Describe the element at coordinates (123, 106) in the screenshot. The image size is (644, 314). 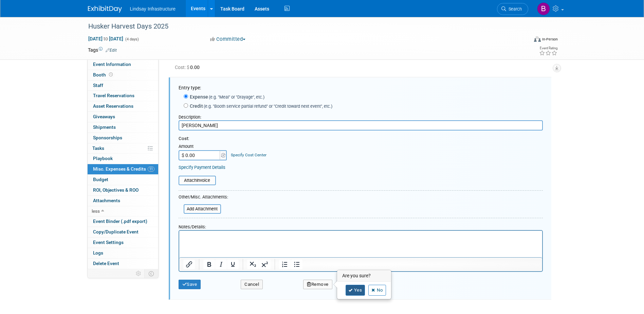
I see `a: Asset Reservations` at that location.